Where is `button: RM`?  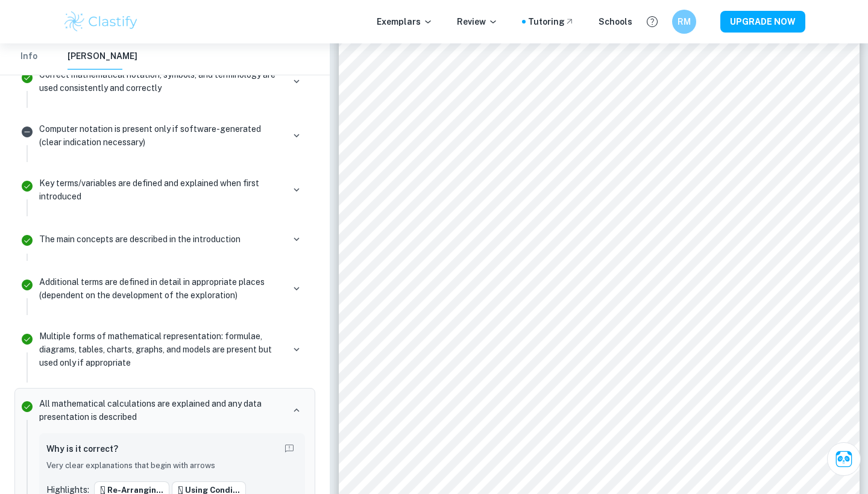
button: RM is located at coordinates (685, 22).